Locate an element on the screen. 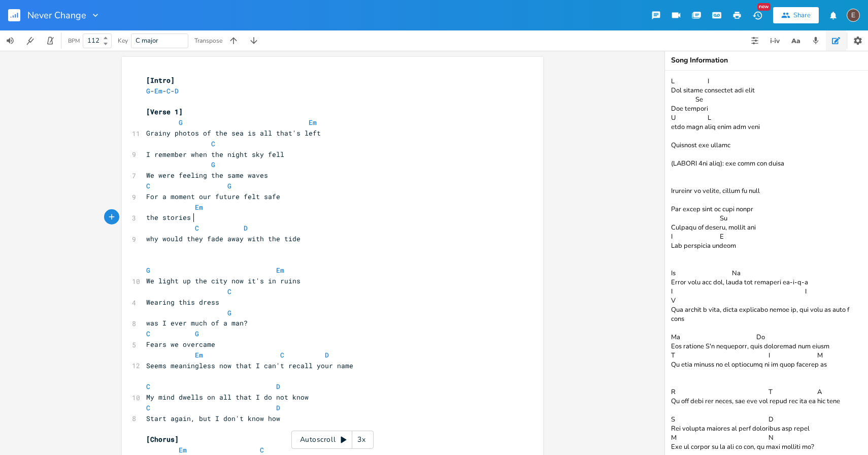 The image size is (868, 455). div: Song Information is located at coordinates (767, 60).